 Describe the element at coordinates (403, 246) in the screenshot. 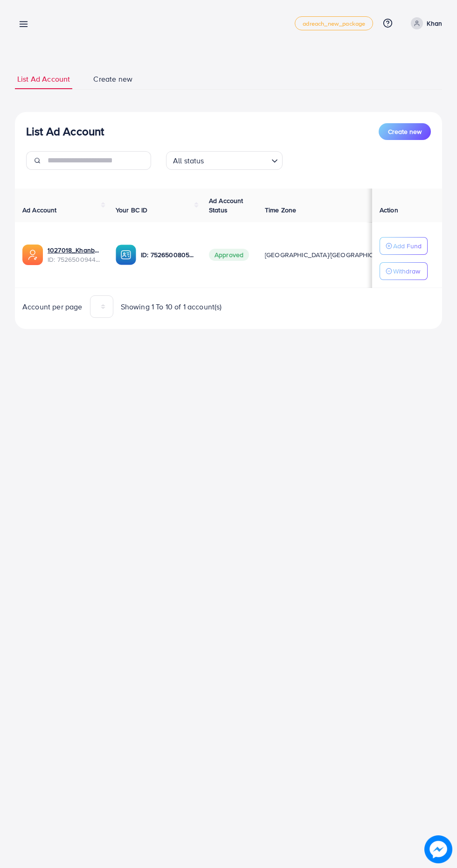

I see `button: Add Fund` at that location.